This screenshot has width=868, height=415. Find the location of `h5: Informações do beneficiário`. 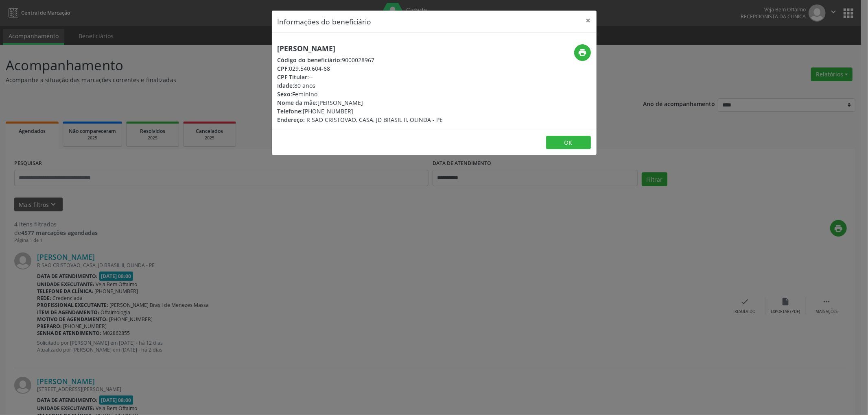

h5: Informações do beneficiário is located at coordinates (324, 22).